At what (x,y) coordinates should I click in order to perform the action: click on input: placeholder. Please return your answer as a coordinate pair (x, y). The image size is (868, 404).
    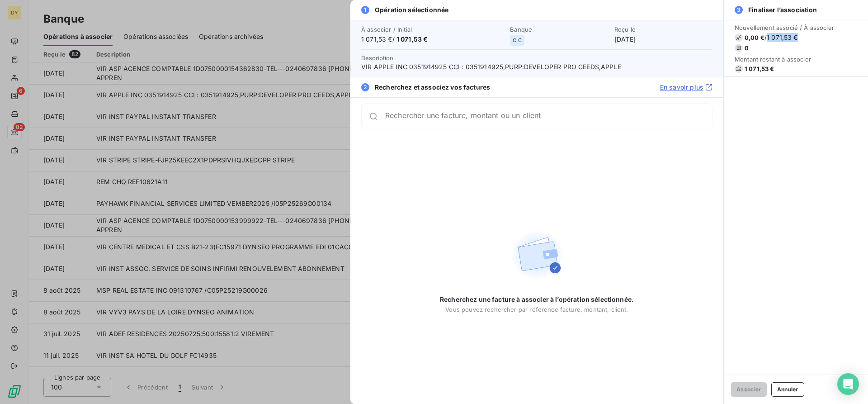
    Looking at the image, I should click on (548, 116).